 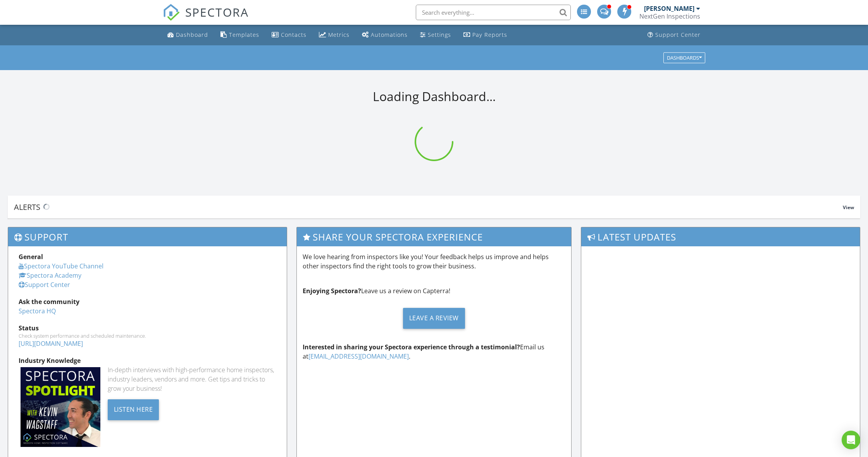 What do you see at coordinates (435, 35) in the screenshot?
I see `a: Settings` at bounding box center [435, 35].